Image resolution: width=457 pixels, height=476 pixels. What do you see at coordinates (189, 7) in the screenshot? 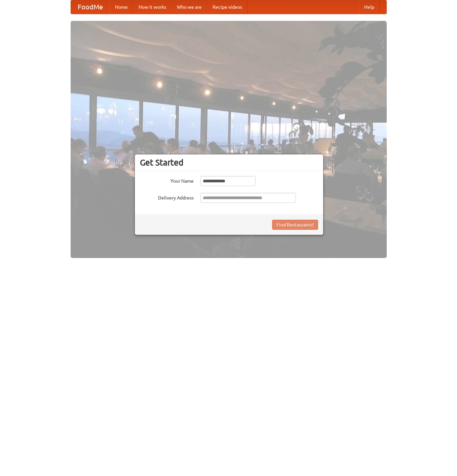
I see `a: Who we are` at bounding box center [189, 7].